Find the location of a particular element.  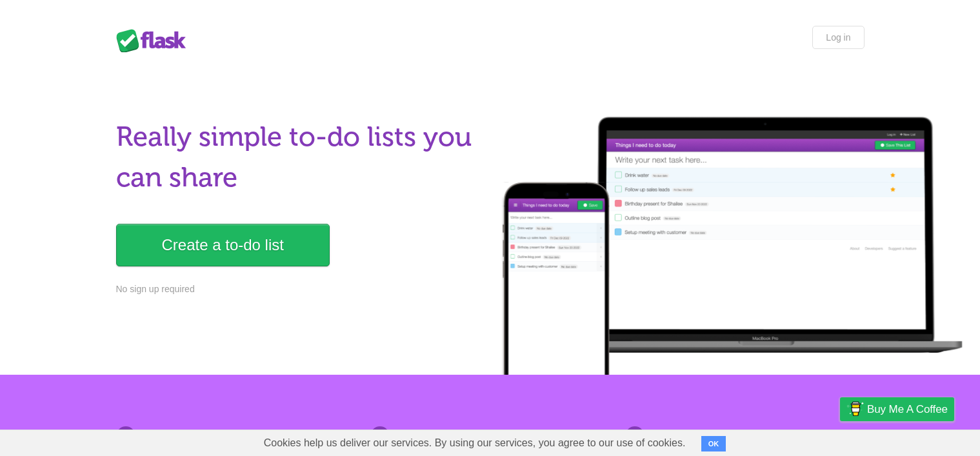

span: Cookies help us deliver our services. By using our services, you agree to our use of cookies. is located at coordinates (474, 443).